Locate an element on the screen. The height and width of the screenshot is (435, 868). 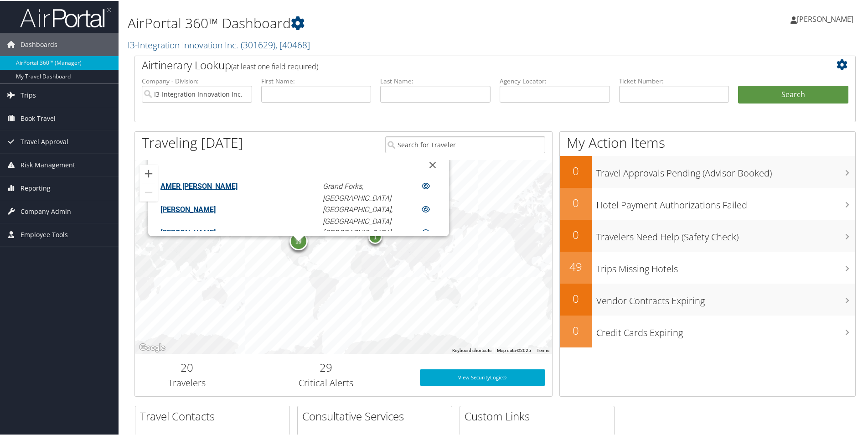
div: 1 is located at coordinates (375, 236).